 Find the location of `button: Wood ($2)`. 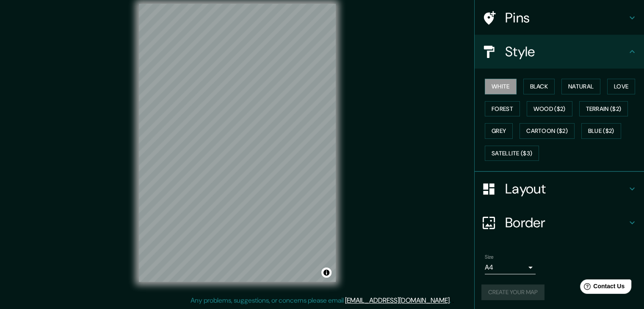

button: Wood ($2) is located at coordinates (550, 109).